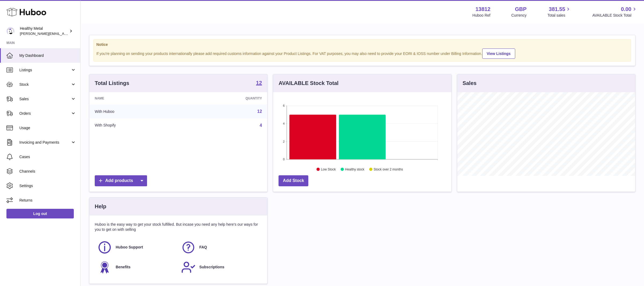  I want to click on a: 381.55 Total sales, so click(559, 12).